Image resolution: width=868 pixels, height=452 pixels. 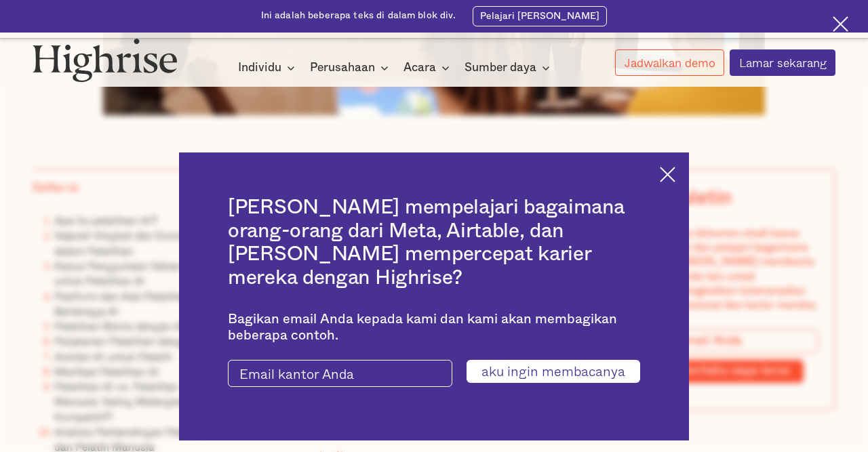 I want to click on img: Logo gedung tinggi, so click(x=105, y=60).